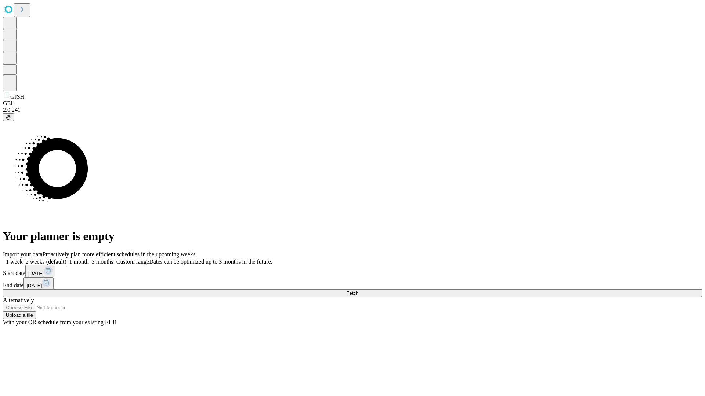 This screenshot has height=396, width=705. I want to click on span: GJSH, so click(17, 97).